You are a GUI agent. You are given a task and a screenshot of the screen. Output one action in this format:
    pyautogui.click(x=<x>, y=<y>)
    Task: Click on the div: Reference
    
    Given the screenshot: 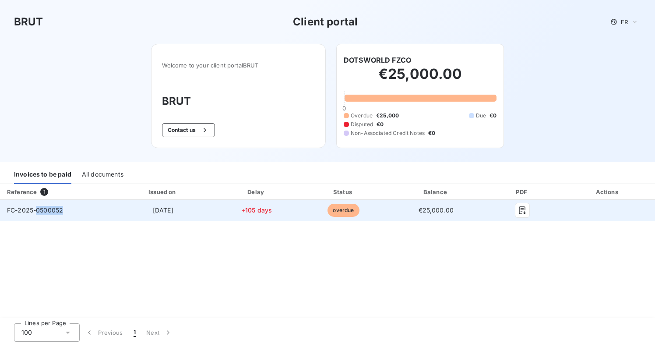 What is the action you would take?
    pyautogui.click(x=22, y=192)
    